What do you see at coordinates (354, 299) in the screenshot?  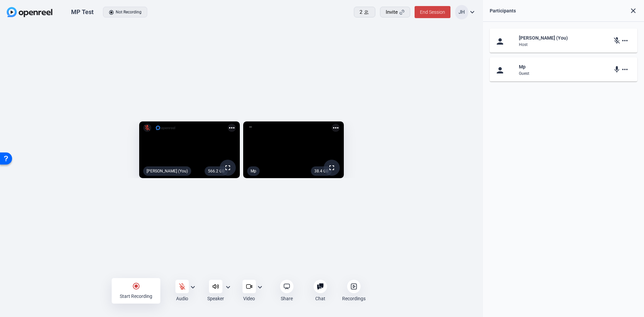 I see `div: Recordings` at bounding box center [354, 299].